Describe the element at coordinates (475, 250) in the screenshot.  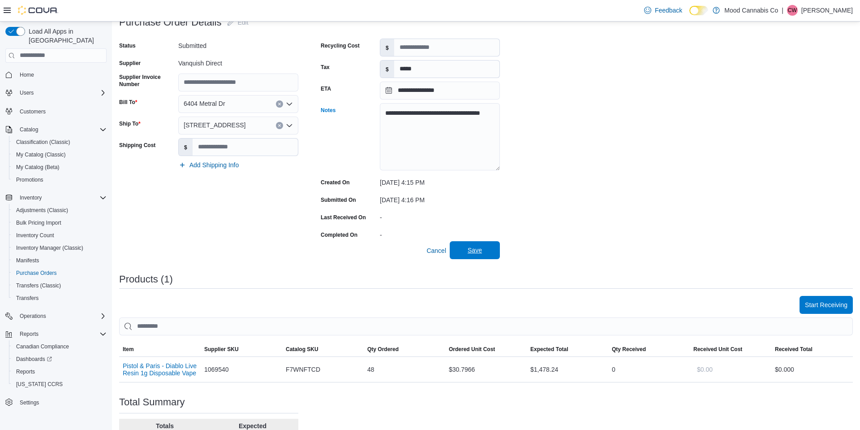
I see `span: Save` at that location.